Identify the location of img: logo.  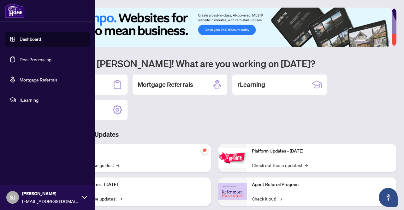
(15, 11).